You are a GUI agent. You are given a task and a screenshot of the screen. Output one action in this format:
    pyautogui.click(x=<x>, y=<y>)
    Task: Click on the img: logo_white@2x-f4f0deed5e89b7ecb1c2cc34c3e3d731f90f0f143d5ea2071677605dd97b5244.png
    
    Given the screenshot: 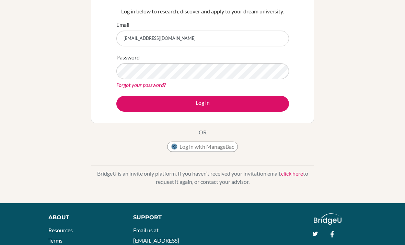 What is the action you would take?
    pyautogui.click(x=327, y=218)
    